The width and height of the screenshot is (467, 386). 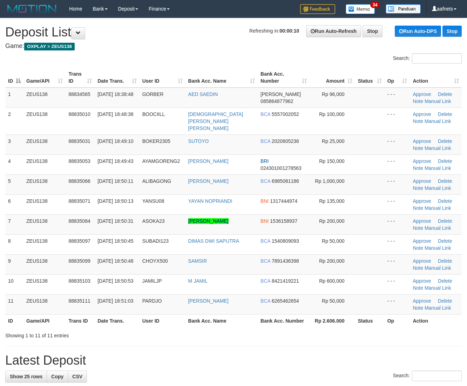 What do you see at coordinates (49, 47) in the screenshot?
I see `span: OXPLAY > ZEUS138` at bounding box center [49, 47].